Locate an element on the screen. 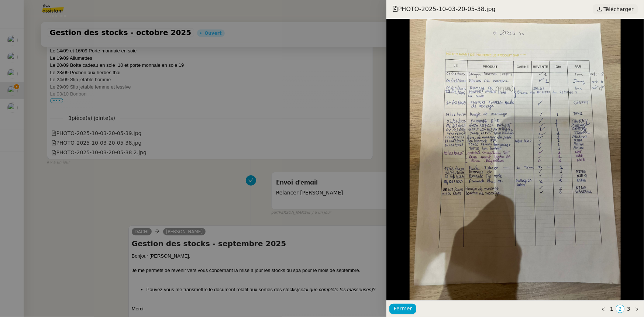 Image resolution: width=644 pixels, height=317 pixels. button: Page précédente is located at coordinates (604, 309).